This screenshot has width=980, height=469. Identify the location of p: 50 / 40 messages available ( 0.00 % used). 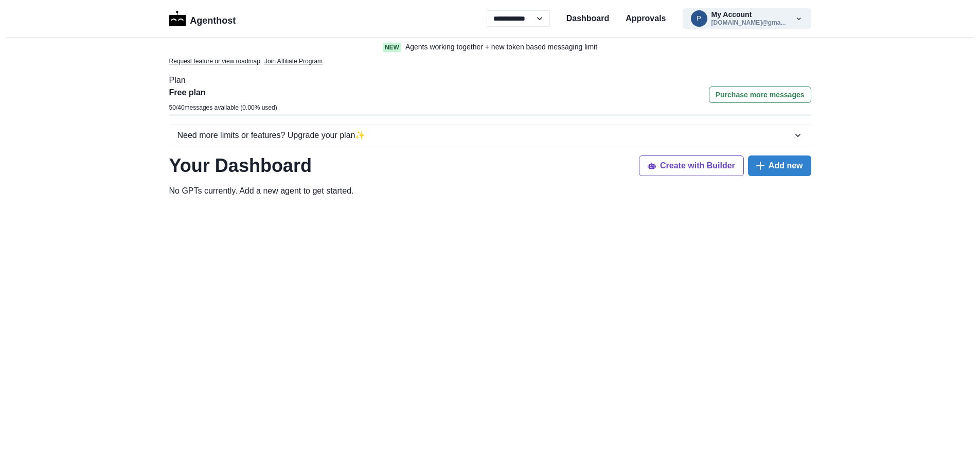
(223, 108).